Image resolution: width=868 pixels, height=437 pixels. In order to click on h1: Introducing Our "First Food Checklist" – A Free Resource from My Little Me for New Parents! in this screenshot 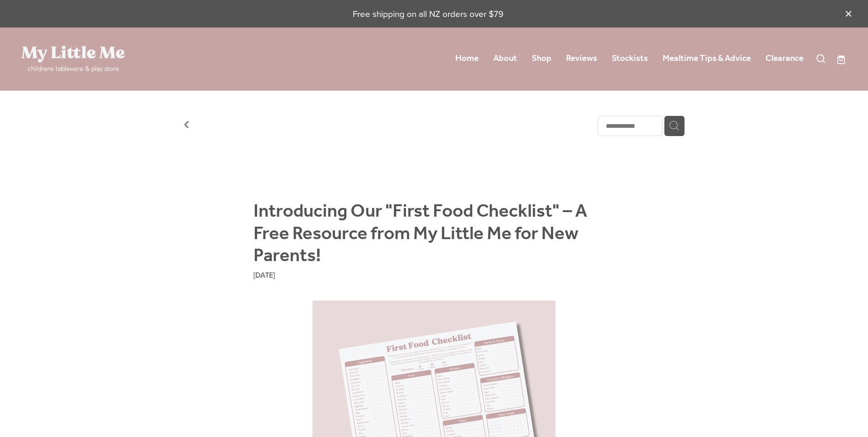, I will do `click(434, 234)`.